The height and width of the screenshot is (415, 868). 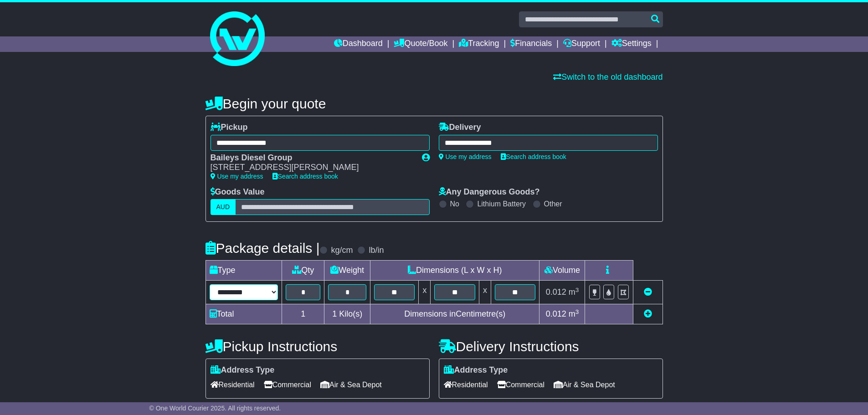 What do you see at coordinates (342, 250) in the screenshot?
I see `label: kg/cm` at bounding box center [342, 250].